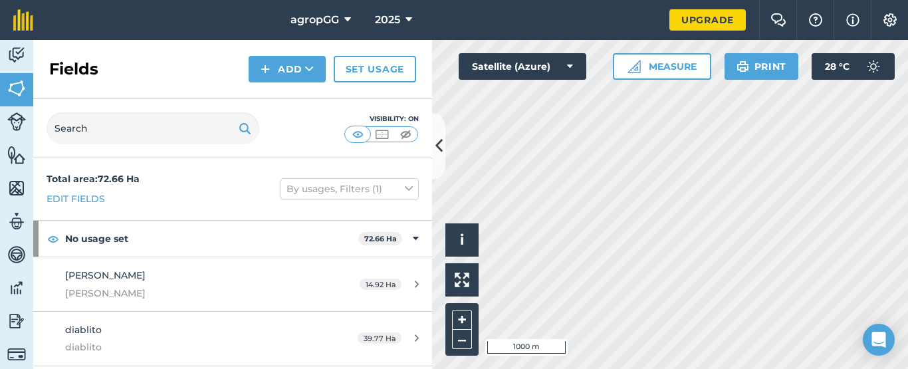  What do you see at coordinates (349, 189) in the screenshot?
I see `button: By usages, Filters (1)` at bounding box center [349, 189].